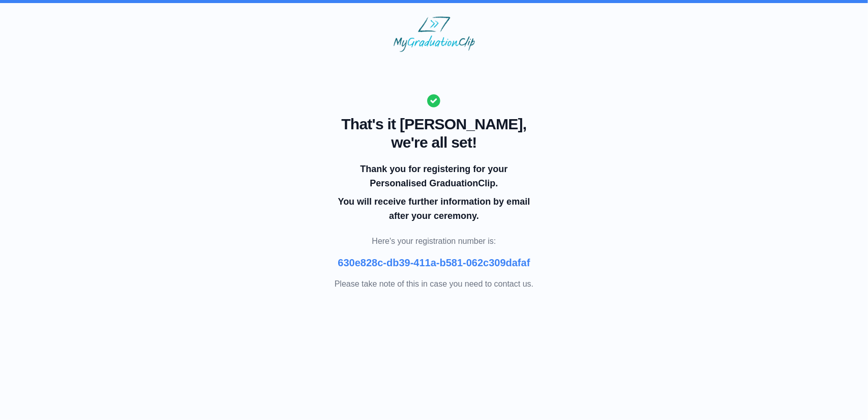  I want to click on b: 630e828c-db39-411a-b581-062c309dafaf, so click(434, 263).